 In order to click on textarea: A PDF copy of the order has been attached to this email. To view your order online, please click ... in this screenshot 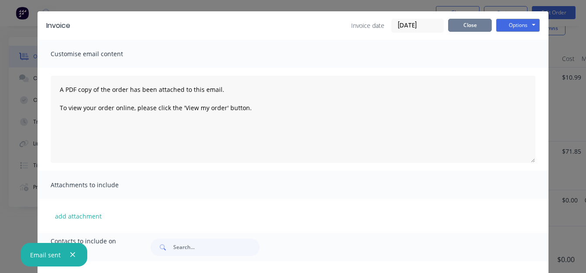, I will do `click(293, 119)`.